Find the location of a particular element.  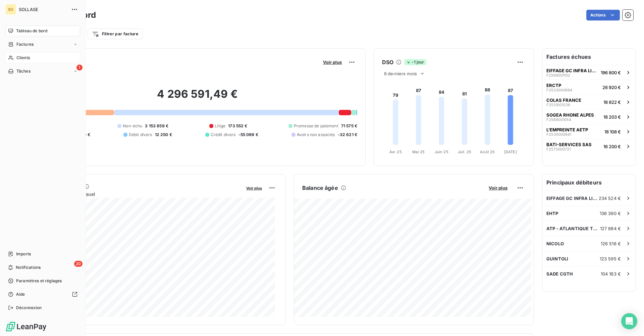

h6: Factures échues is located at coordinates (589, 57).